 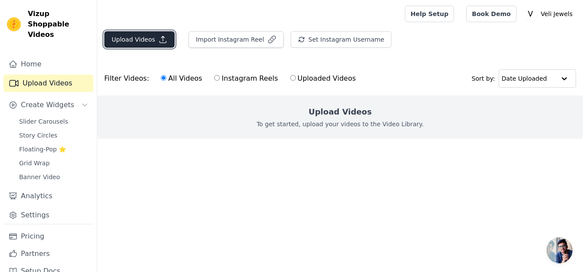 I want to click on p: Veli Jewels, so click(x=556, y=14).